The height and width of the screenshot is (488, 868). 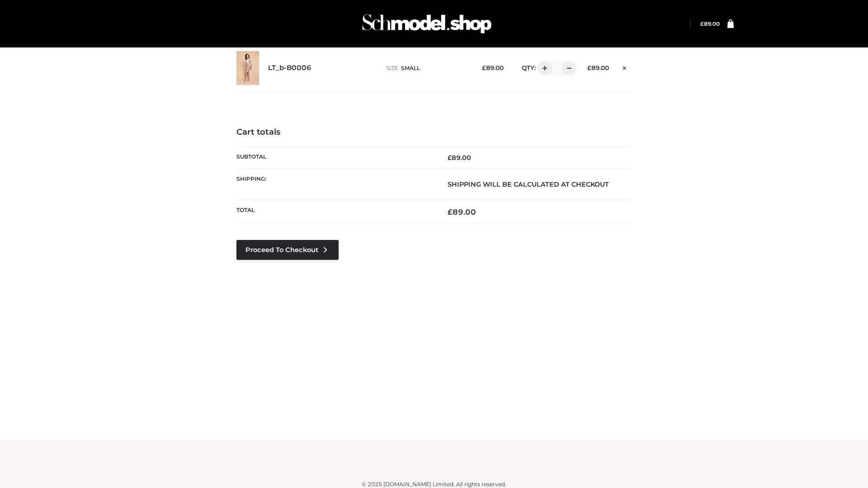 I want to click on img: Schmodel Admin 964, so click(x=427, y=23).